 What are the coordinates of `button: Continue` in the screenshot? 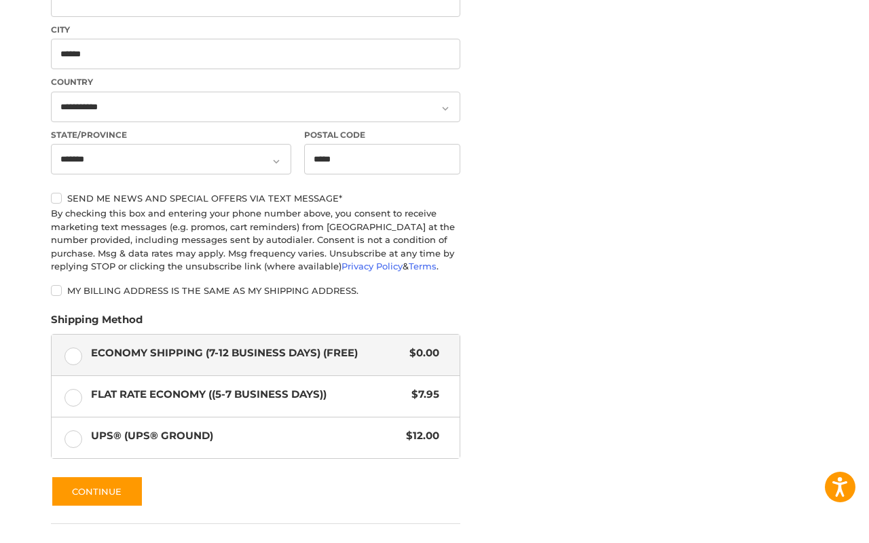 It's located at (97, 492).